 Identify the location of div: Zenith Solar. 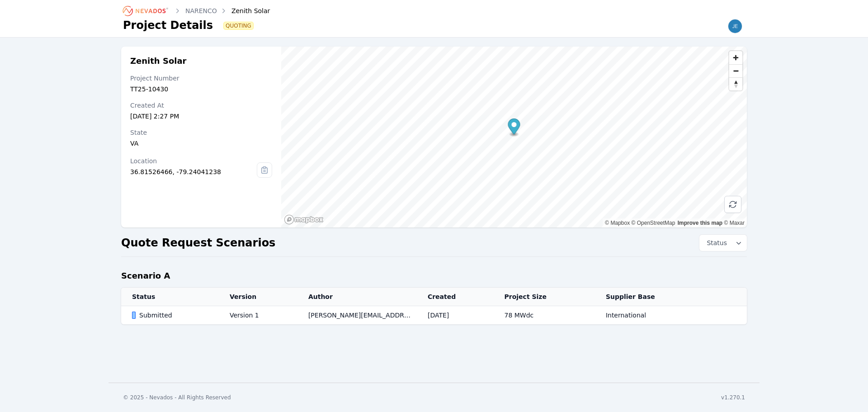
(244, 10).